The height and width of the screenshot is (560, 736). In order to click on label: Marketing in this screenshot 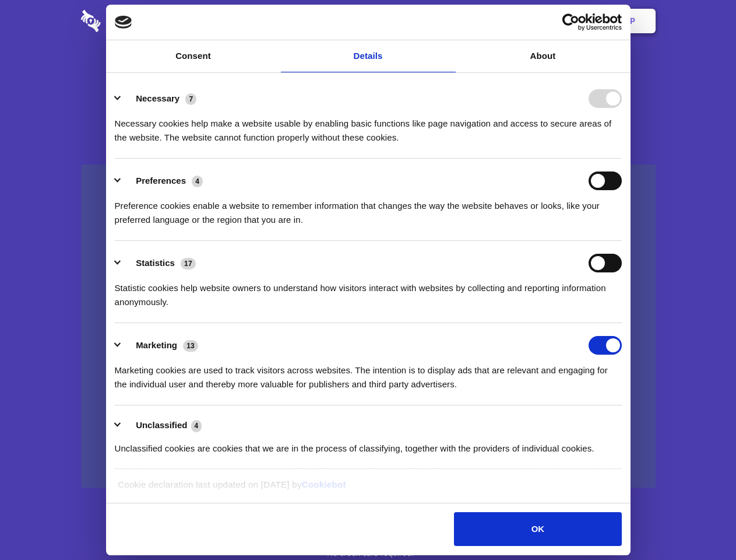, I will do `click(156, 345)`.